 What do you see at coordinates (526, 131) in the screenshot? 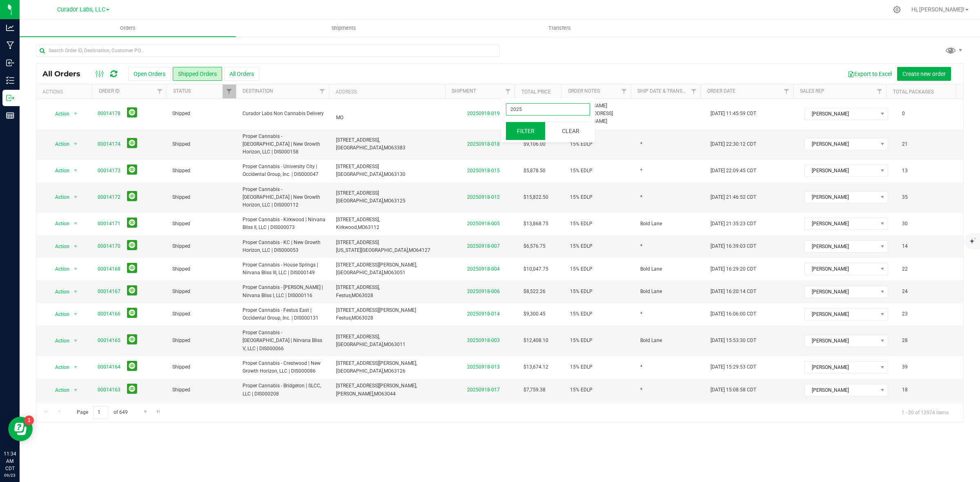
I see `button: Filter` at bounding box center [526, 131].